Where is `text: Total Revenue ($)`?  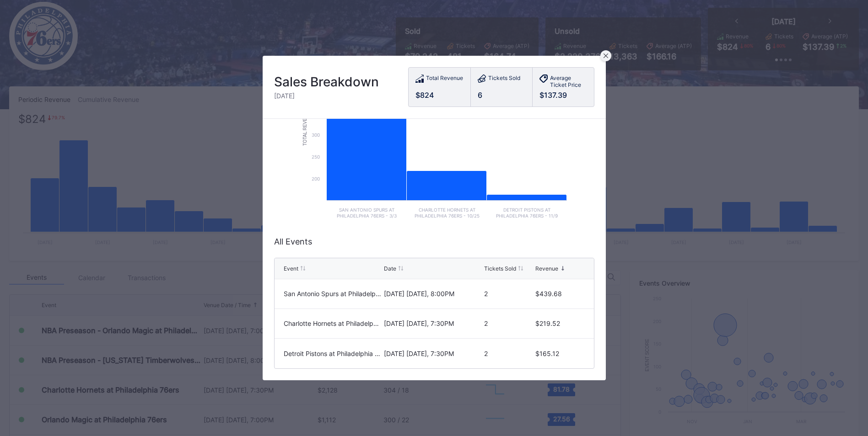
text: Total Revenue ($) is located at coordinates (304, 124).